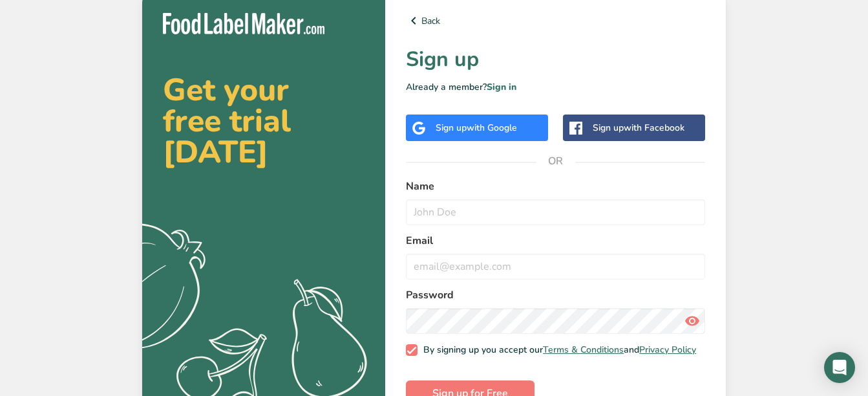 This screenshot has width=868, height=396. I want to click on a: Back, so click(555, 21).